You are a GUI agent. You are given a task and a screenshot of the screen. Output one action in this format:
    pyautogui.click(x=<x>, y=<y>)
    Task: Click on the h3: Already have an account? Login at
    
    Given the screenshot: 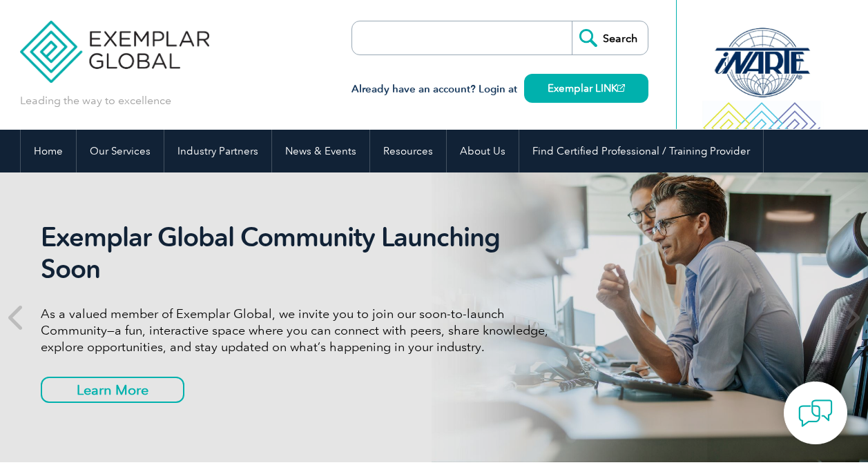 What is the action you would take?
    pyautogui.click(x=500, y=89)
    